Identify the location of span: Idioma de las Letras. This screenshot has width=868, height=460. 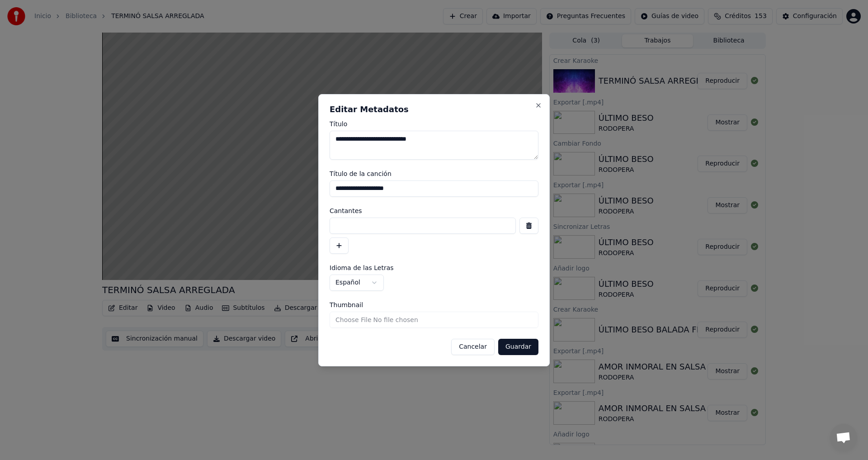
(362, 268).